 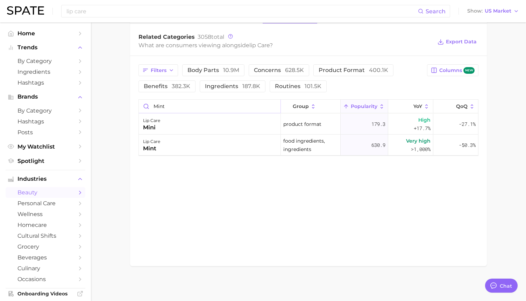 I want to click on button: QoQ, so click(x=456, y=106).